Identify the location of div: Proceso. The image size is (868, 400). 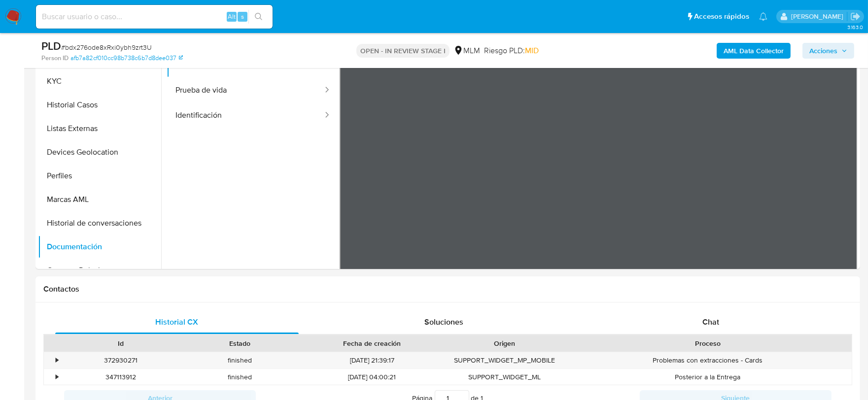
(708, 343).